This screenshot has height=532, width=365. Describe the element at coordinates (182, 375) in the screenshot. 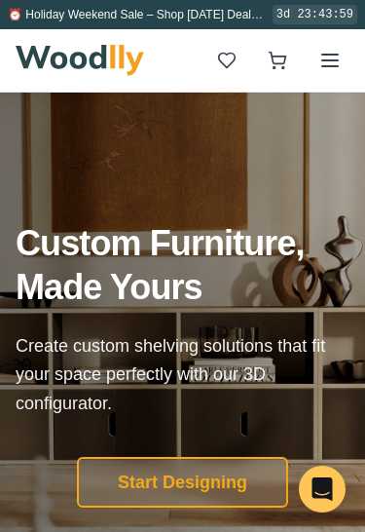

I see `p: Create custom shelving solutions that fit your space perfectly with our 3D configurator.` at that location.